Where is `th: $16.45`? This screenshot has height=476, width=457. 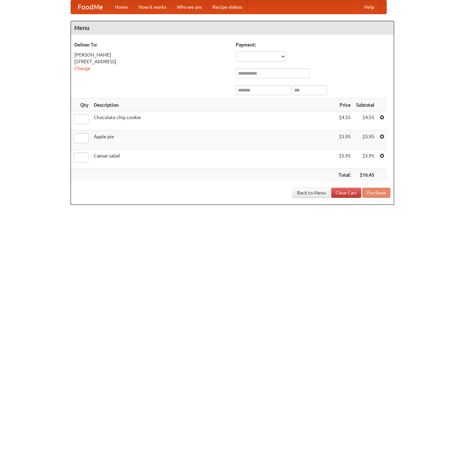
th: $16.45 is located at coordinates (365, 175).